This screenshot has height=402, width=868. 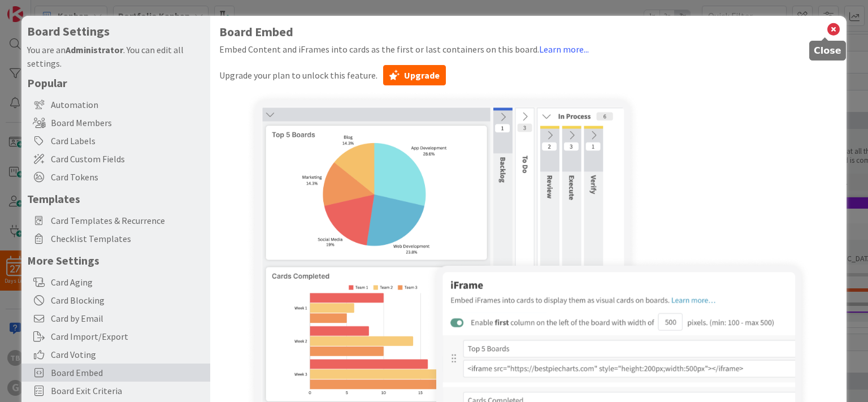 I want to click on div: Card Blocking, so click(x=116, y=300).